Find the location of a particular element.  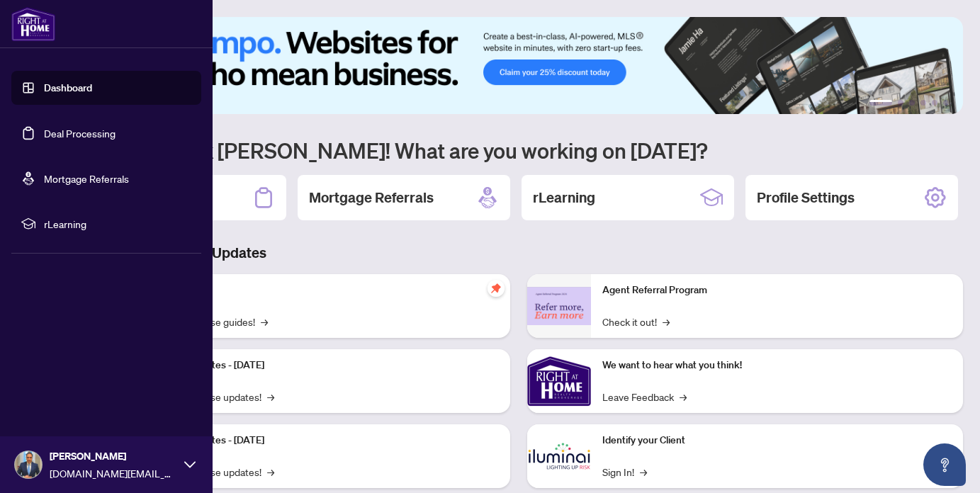

img: logo is located at coordinates (33, 24).